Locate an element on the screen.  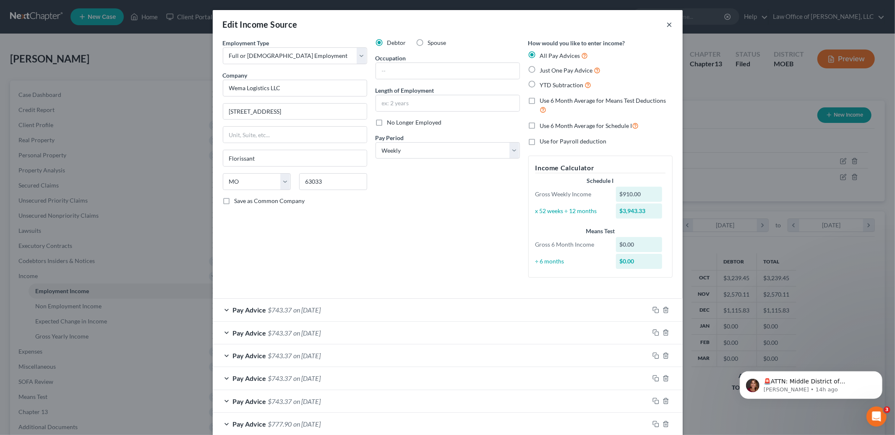
span: All Pay Advices is located at coordinates (560, 55).